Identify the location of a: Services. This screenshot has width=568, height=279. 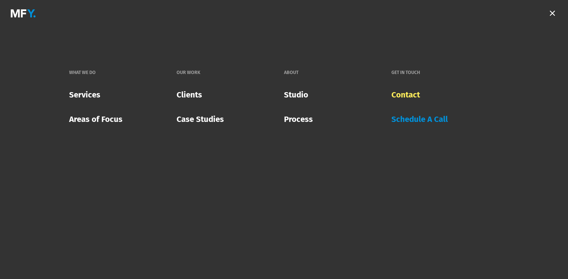
(85, 95).